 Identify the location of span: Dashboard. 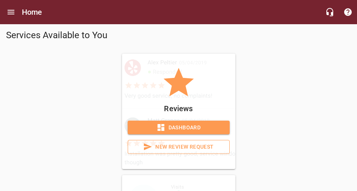
(179, 127).